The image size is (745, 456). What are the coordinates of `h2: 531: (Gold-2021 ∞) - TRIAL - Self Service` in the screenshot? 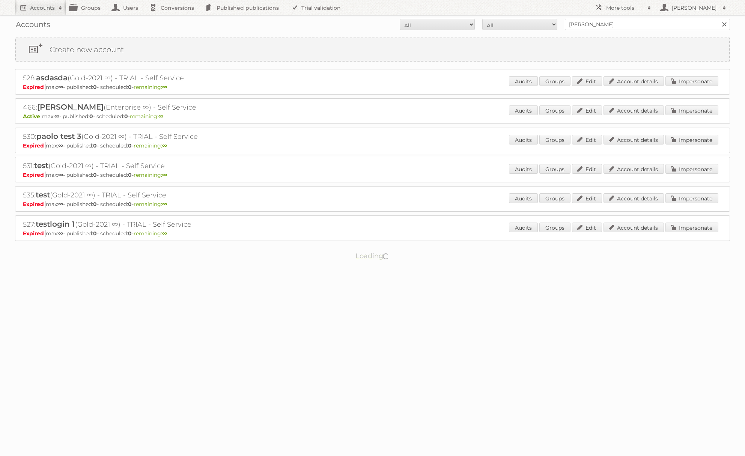 It's located at (154, 166).